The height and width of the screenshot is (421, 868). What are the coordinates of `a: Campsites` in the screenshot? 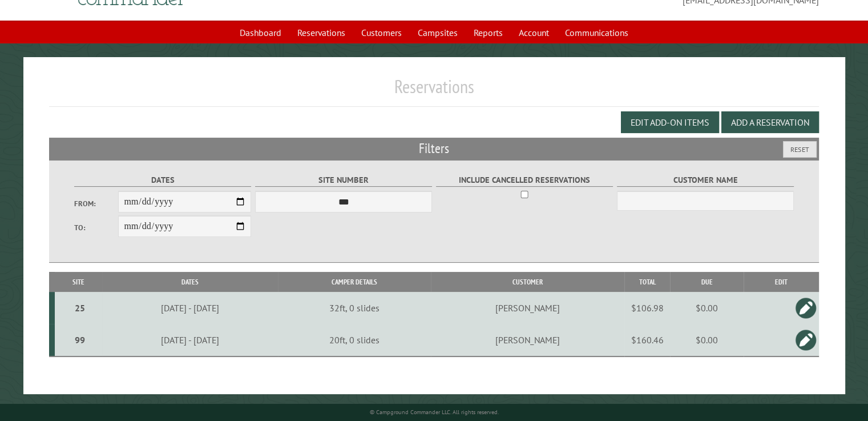 It's located at (438, 32).